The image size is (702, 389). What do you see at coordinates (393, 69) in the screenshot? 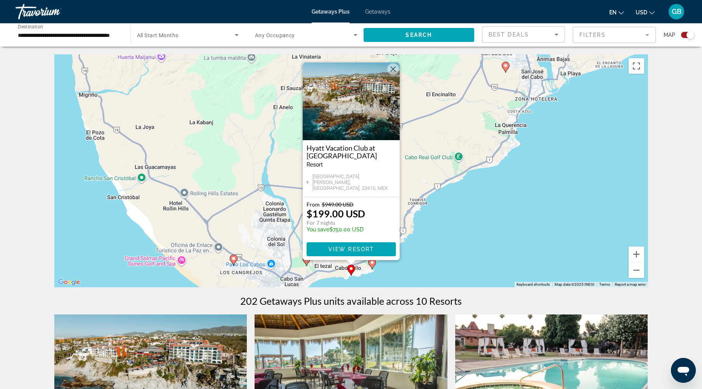
I see `button: Close` at bounding box center [393, 69].